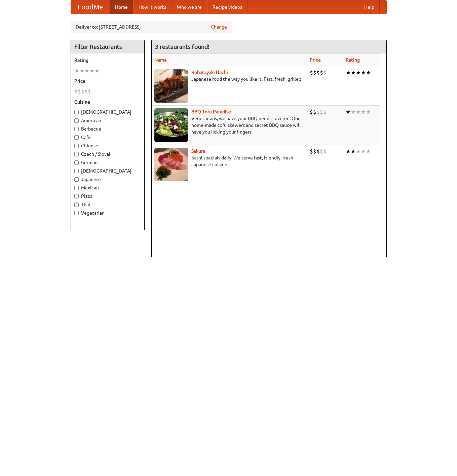  I want to click on a: Help, so click(369, 7).